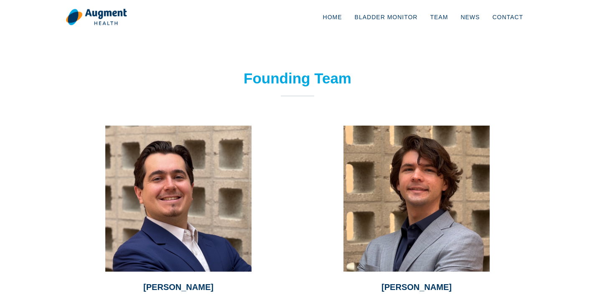 This screenshot has height=295, width=595. I want to click on img: Stephen Kalinsky Headshot, so click(416, 199).